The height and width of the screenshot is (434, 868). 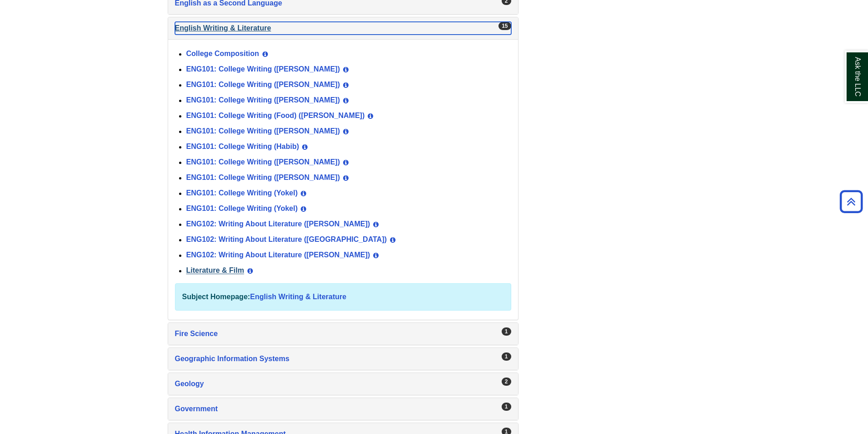 I want to click on div: Geographic Information Systems, so click(x=343, y=359).